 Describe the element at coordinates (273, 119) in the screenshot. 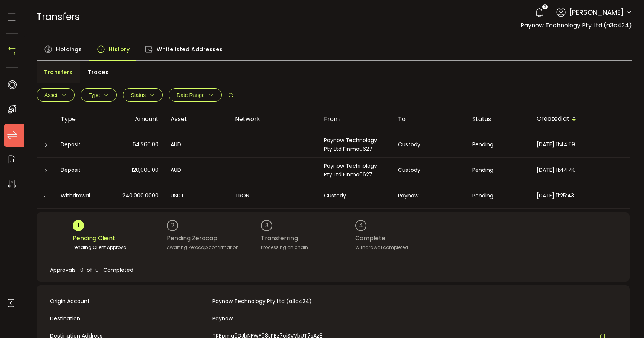

I see `div: Network` at that location.